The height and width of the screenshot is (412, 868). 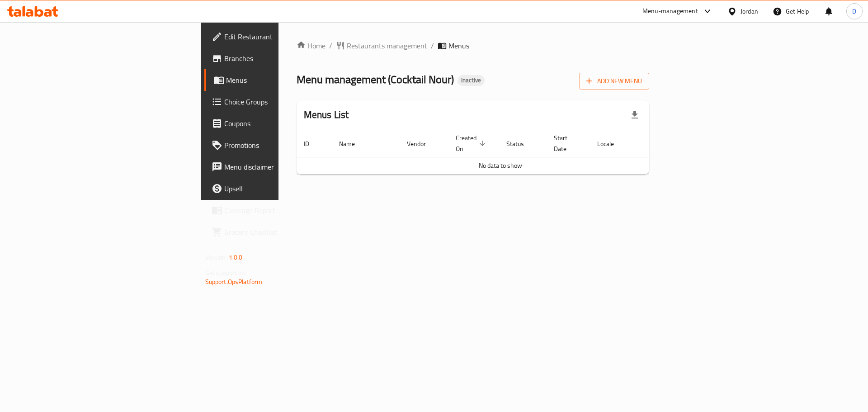 What do you see at coordinates (216, 257) in the screenshot?
I see `span: Version:` at bounding box center [216, 257].